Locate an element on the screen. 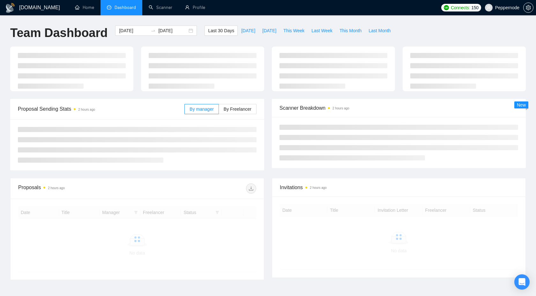 This screenshot has width=536, height=296. div: Proposals is located at coordinates (78, 189).